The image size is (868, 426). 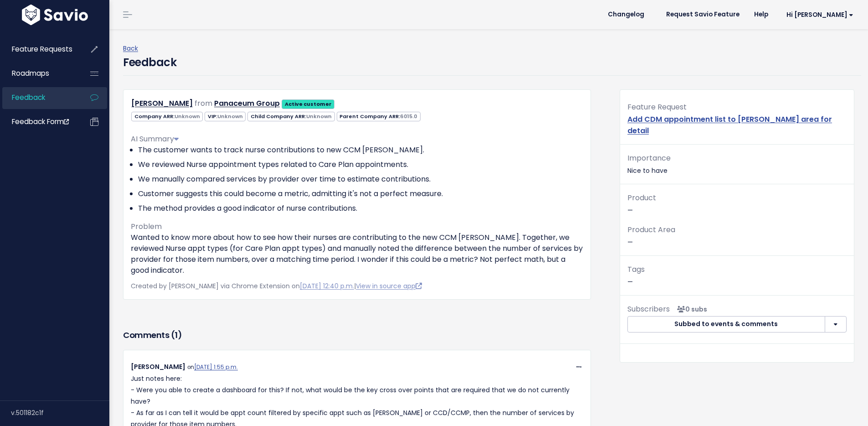 I want to click on span: Changelog, so click(x=626, y=15).